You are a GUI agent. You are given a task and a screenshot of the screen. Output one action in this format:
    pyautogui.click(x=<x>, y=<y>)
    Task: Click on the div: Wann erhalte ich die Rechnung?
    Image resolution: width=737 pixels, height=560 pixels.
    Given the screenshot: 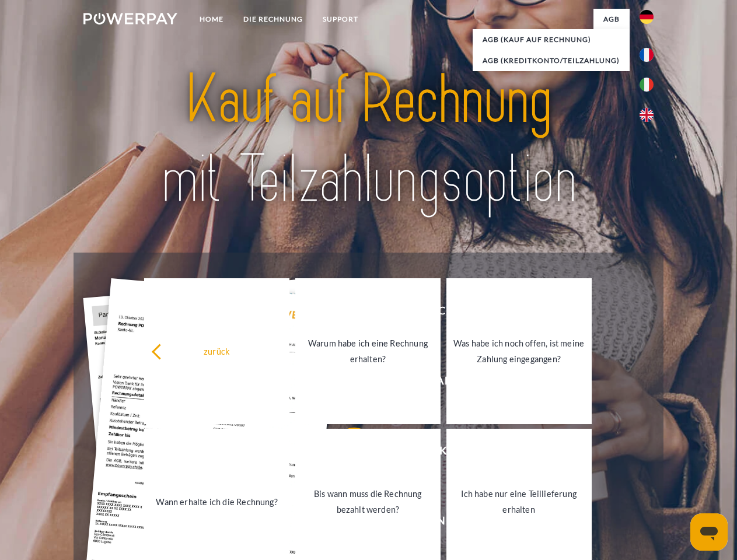 What is the action you would take?
    pyautogui.click(x=217, y=501)
    